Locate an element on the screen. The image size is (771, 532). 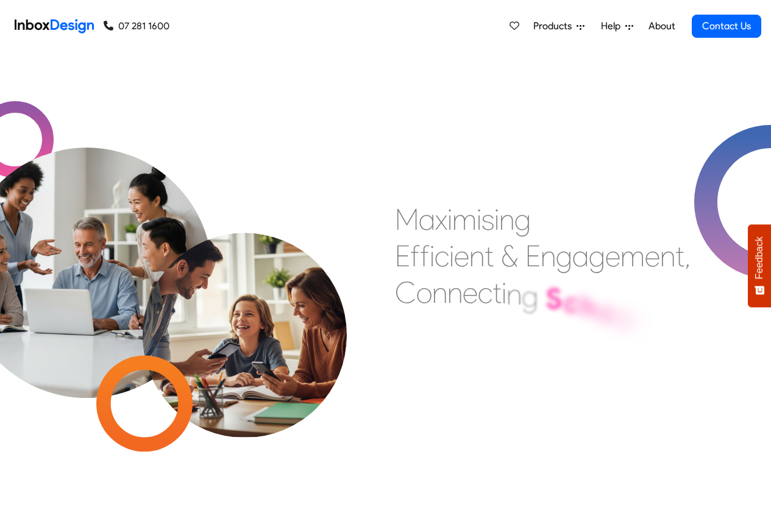
div: l is located at coordinates (634, 323).